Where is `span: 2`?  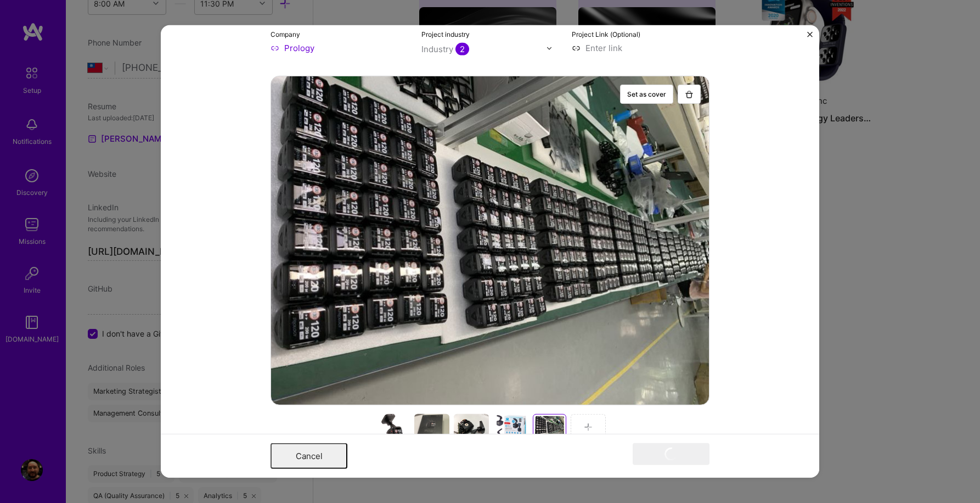
span: 2 is located at coordinates (462, 49).